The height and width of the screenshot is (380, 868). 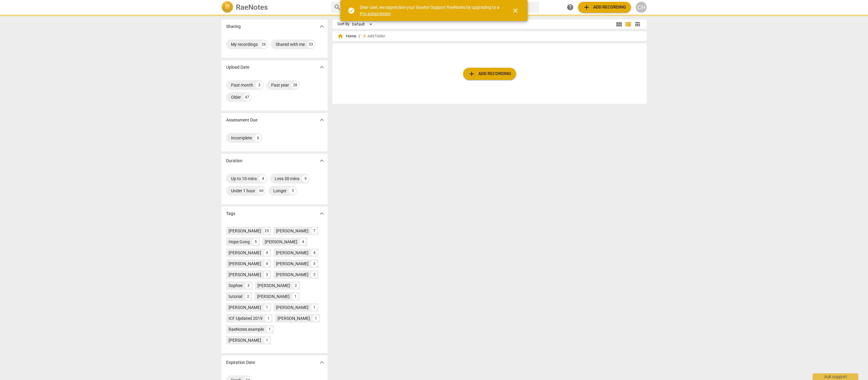 What do you see at coordinates (239, 242) in the screenshot?
I see `div: Hope Gong` at bounding box center [239, 242].